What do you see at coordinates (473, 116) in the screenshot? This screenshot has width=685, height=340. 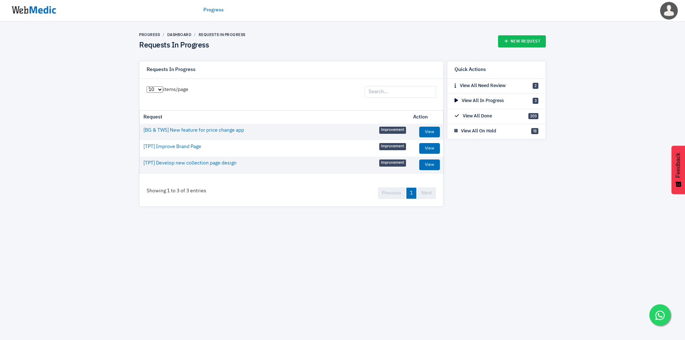 I see `p: View All Done` at bounding box center [473, 116].